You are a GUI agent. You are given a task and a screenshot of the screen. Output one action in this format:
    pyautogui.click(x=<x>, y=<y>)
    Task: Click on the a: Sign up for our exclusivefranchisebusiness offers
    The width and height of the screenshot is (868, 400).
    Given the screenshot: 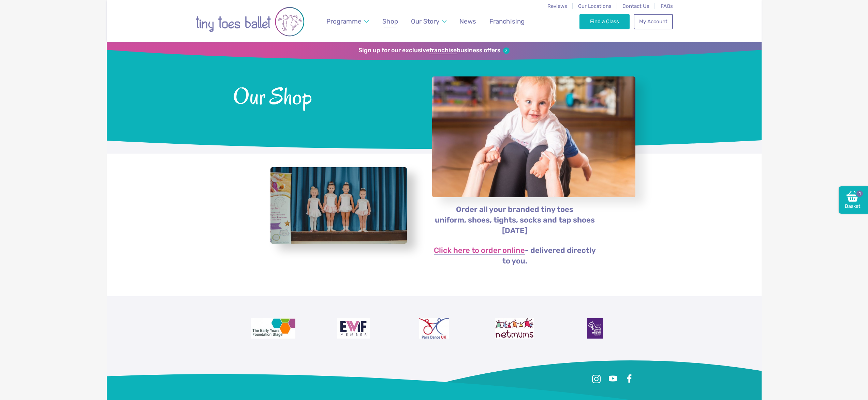 What is the action you would take?
    pyautogui.click(x=434, y=50)
    